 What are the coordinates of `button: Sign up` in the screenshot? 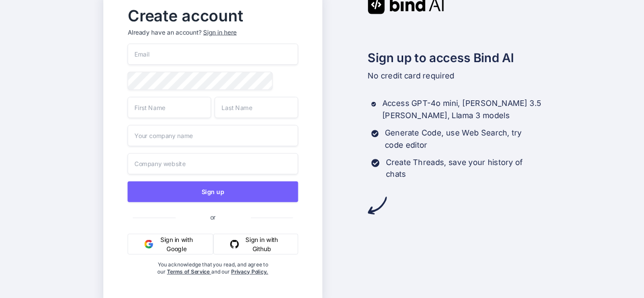 It's located at (212, 191).